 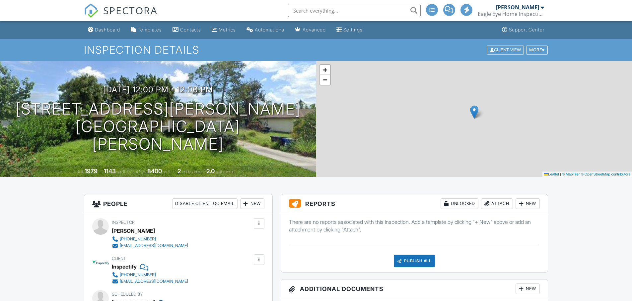 I want to click on div: 2, so click(x=179, y=171).